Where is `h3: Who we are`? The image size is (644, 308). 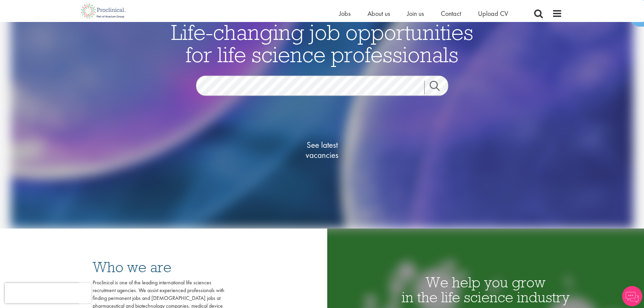 h3: Who we are is located at coordinates (159, 267).